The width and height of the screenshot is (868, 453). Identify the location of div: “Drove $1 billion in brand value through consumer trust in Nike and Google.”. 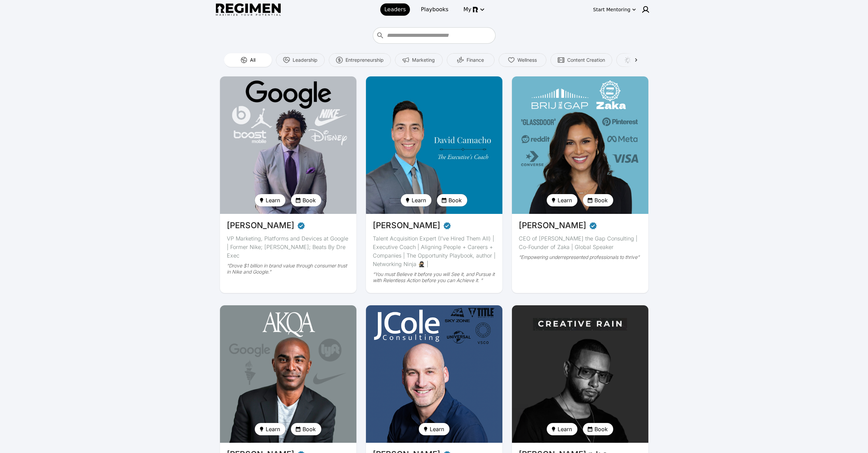
(288, 269).